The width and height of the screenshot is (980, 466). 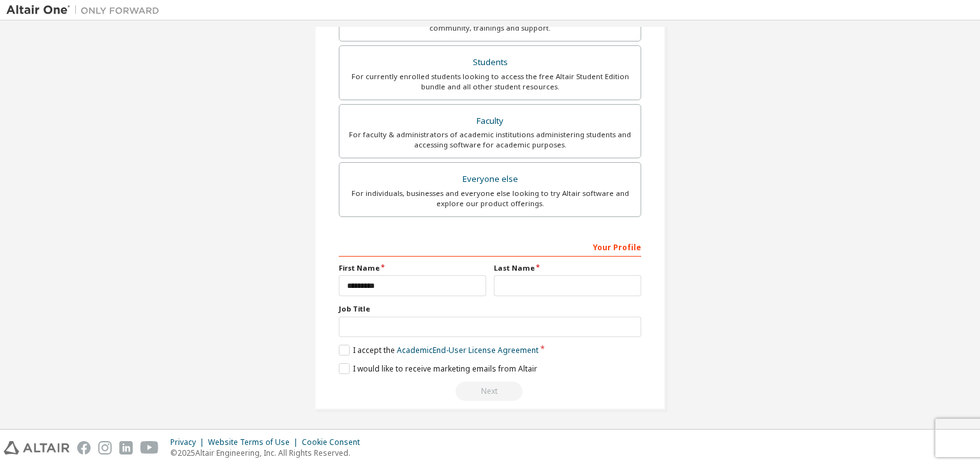 What do you see at coordinates (490, 309) in the screenshot?
I see `label: Job Title` at bounding box center [490, 309].